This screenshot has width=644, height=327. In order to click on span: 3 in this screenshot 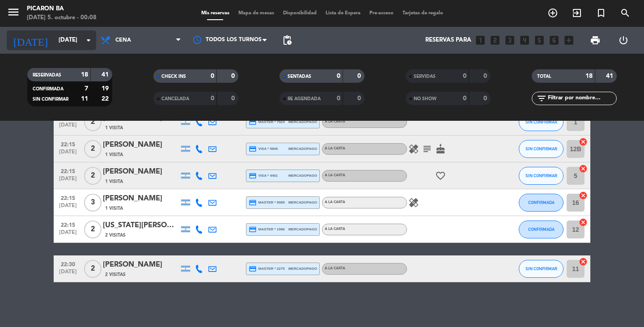, I will do `click(92, 203)`.